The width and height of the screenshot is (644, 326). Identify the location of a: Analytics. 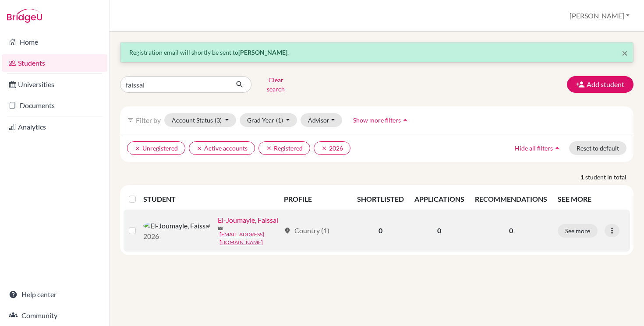
(55, 127).